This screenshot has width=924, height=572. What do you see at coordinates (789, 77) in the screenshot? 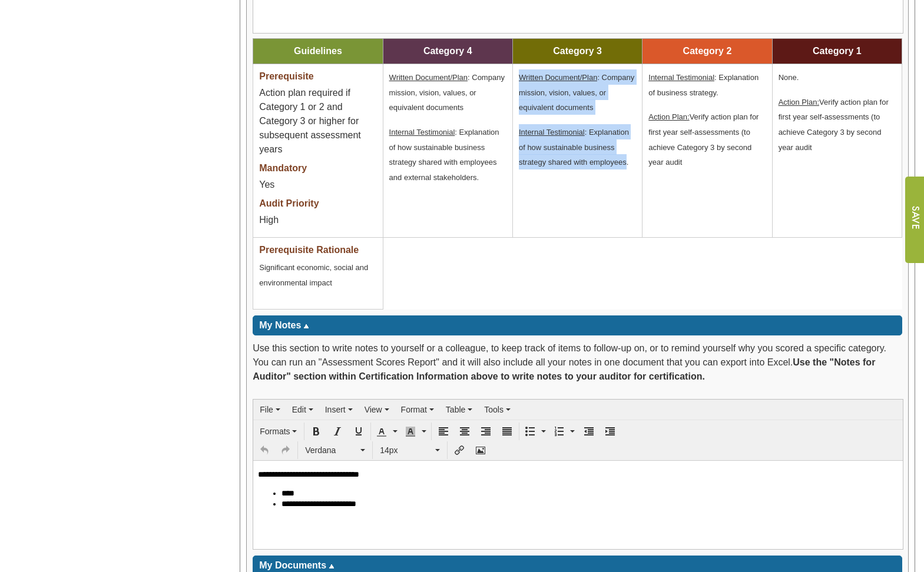
I see `span: None.` at bounding box center [789, 77].